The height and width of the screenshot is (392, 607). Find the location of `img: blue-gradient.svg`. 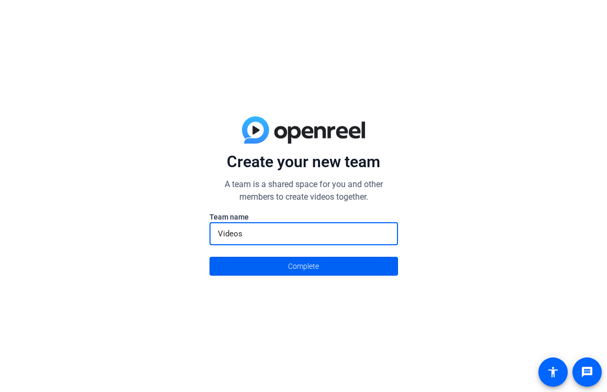

img: blue-gradient.svg is located at coordinates (303, 130).